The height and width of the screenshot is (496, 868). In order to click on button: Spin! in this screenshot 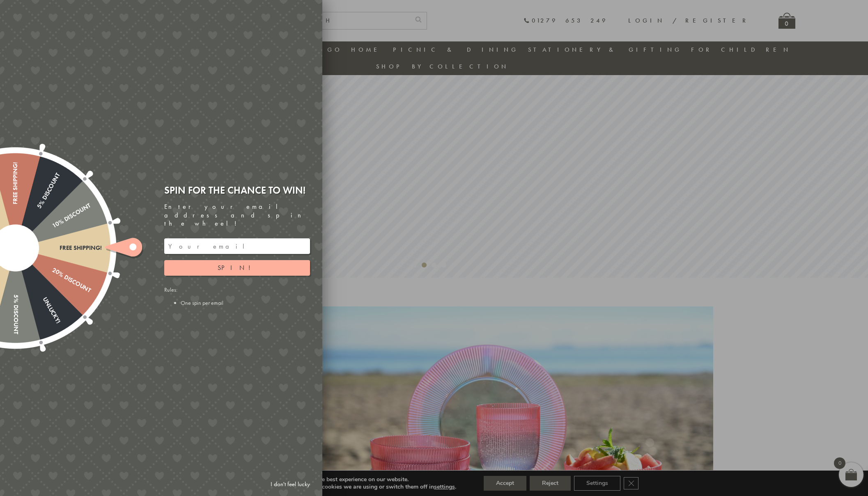, I will do `click(237, 268)`.